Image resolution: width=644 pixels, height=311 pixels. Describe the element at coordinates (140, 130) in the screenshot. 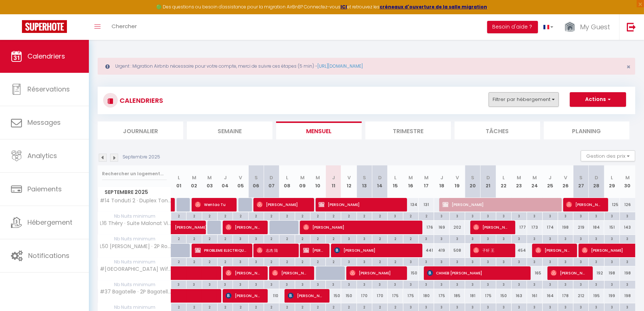

I see `li: Journalier` at that location.